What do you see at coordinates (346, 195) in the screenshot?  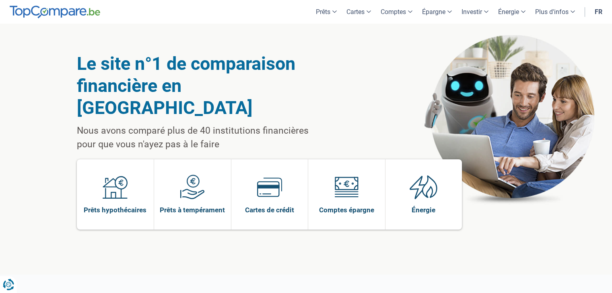 I see `a: Comptes épargne Comptes épargne` at bounding box center [346, 195].